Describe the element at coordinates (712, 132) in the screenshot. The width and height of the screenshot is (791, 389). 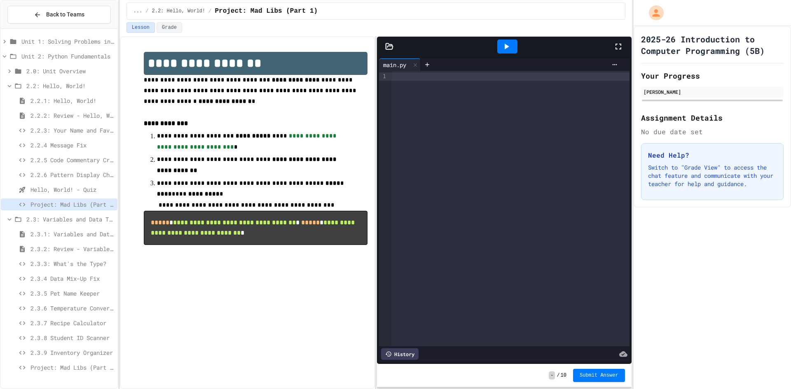
I see `div: No due date set` at that location.